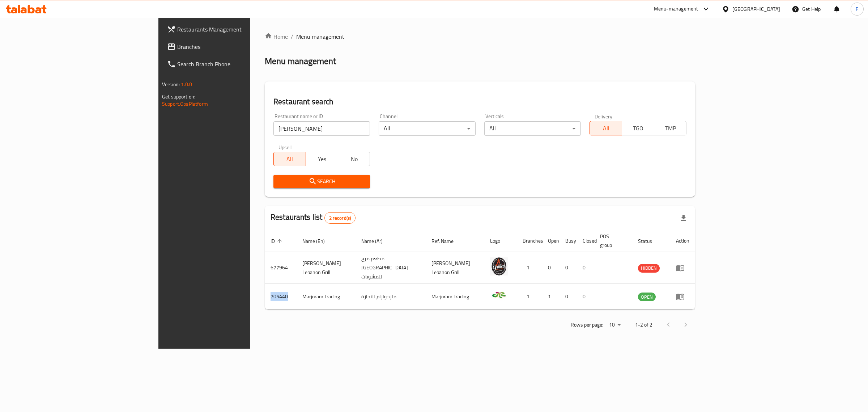 Image resolution: width=868 pixels, height=412 pixels. What do you see at coordinates (232, 64) in the screenshot?
I see `a: Search Branch Phone` at bounding box center [232, 64].